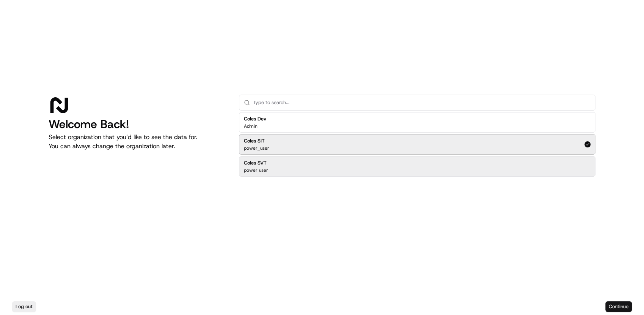 The height and width of the screenshot is (315, 644). Describe the element at coordinates (257, 141) in the screenshot. I see `h2: Coles SIT` at that location.